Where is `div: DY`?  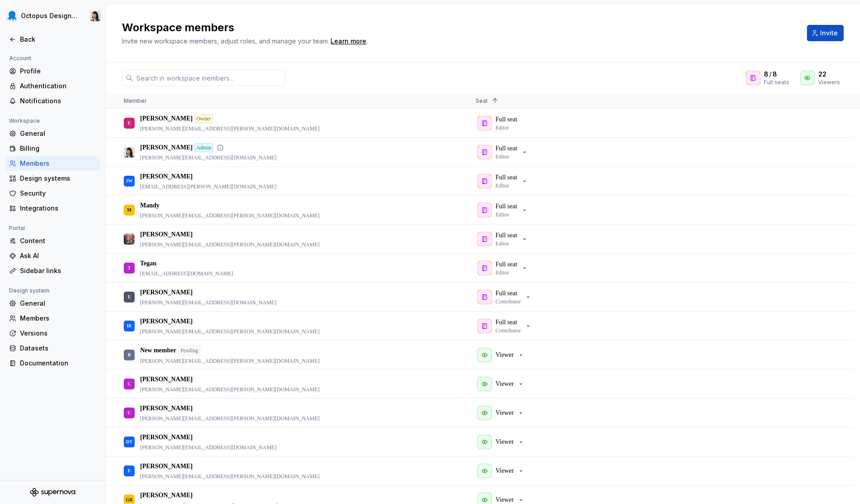 div: DY is located at coordinates (129, 442).